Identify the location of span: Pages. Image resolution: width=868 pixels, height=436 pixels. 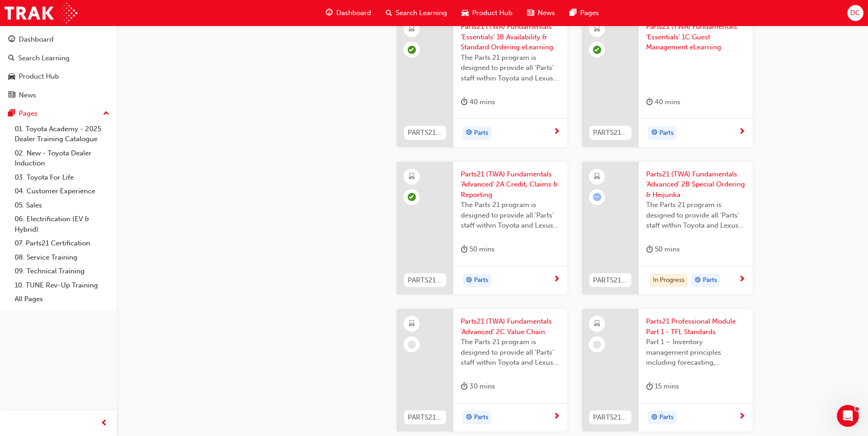
(589, 13).